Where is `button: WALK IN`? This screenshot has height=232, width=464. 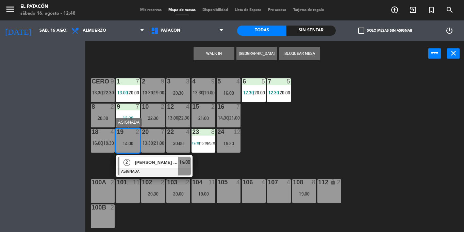
button: WALK IN is located at coordinates (214, 53).